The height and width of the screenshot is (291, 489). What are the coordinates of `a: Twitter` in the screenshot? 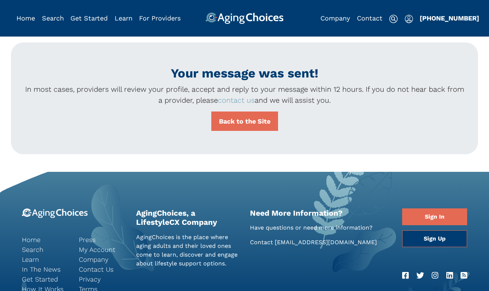 It's located at (420, 275).